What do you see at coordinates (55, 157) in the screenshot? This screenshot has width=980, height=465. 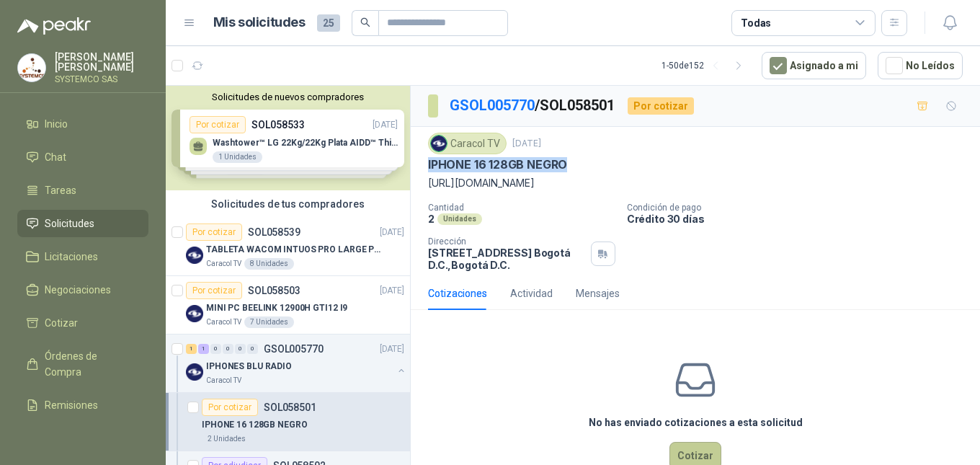 I see `span: Chat` at bounding box center [55, 157].